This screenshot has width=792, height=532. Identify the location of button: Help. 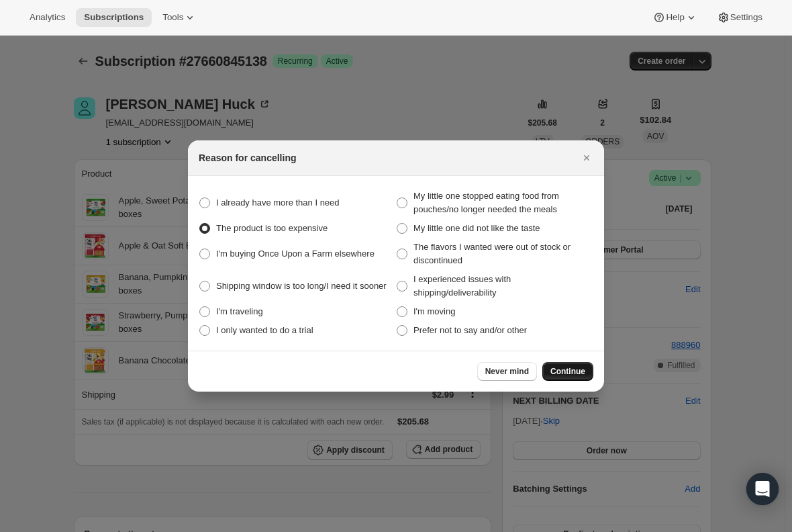
(675, 18).